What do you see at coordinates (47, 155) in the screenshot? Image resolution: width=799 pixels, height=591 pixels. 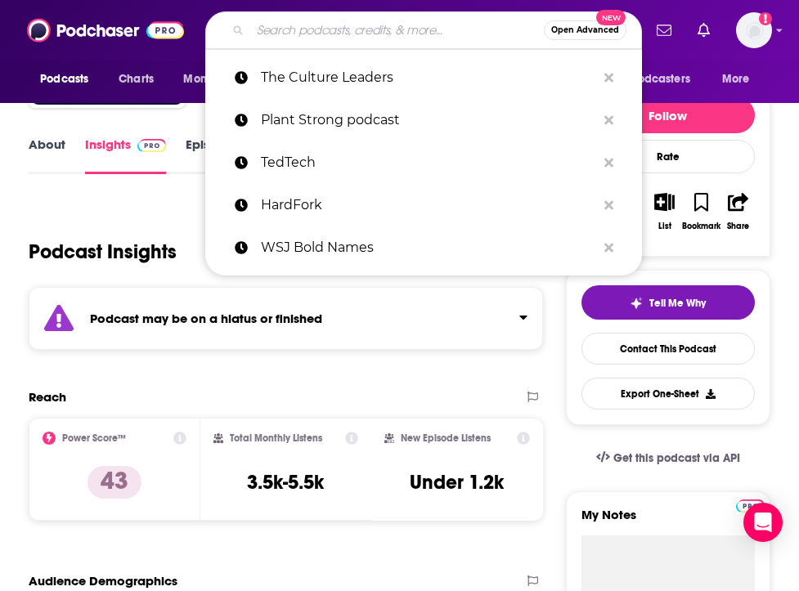 I see `a: About` at bounding box center [47, 155].